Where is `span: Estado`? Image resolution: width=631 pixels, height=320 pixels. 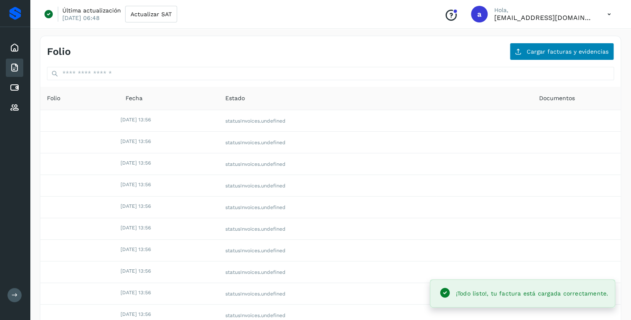
span: Estado is located at coordinates (235, 98).